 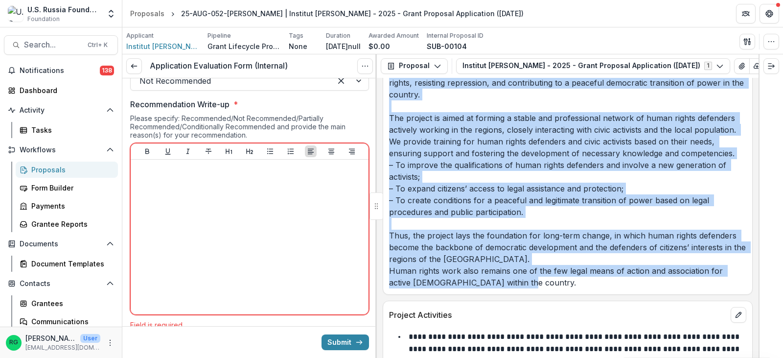 I want to click on button: Proposal, so click(x=414, y=66).